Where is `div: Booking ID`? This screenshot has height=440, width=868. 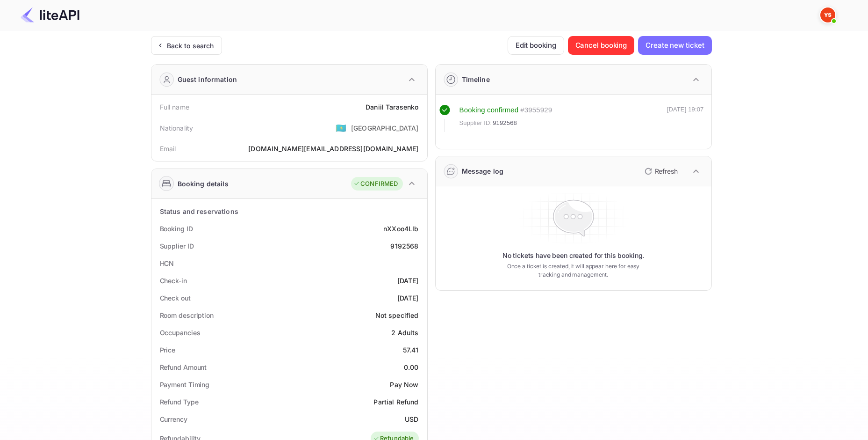 div: Booking ID is located at coordinates (177, 228).